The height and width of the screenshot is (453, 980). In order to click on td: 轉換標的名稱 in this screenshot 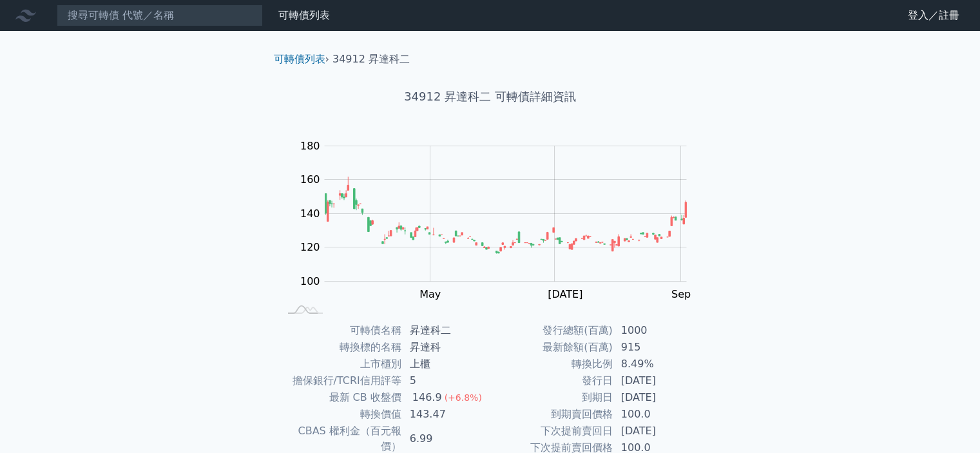, I will do `click(340, 347)`.